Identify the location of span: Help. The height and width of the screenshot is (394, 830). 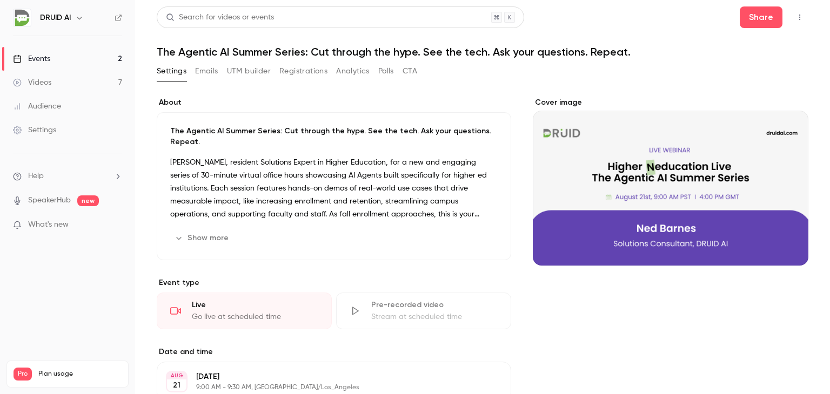
(36, 176).